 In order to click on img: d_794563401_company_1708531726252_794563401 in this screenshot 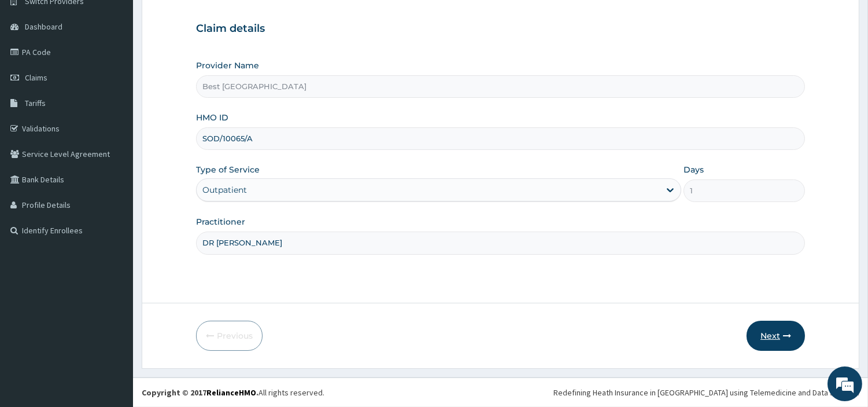, I will do `click(34, 73)`.